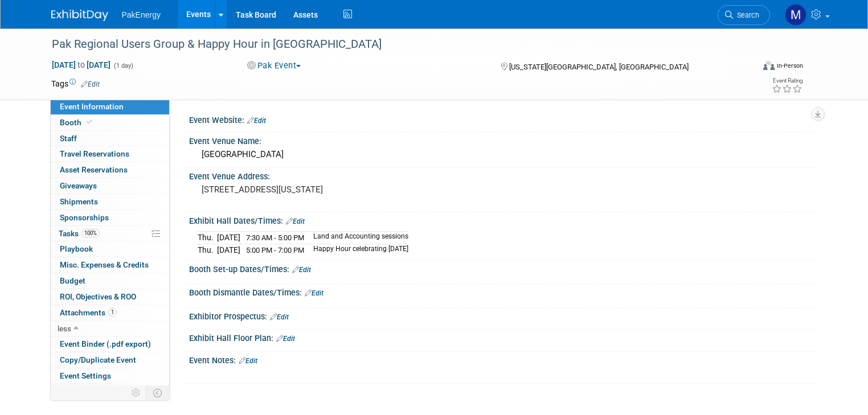  What do you see at coordinates (90, 122) in the screenshot?
I see `i: Booth reservation complete` at bounding box center [90, 122].